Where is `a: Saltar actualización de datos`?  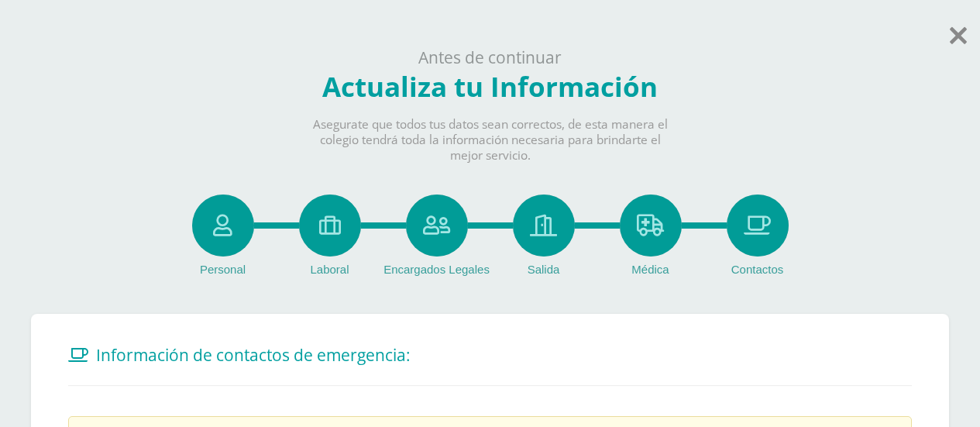
a: Saltar actualización de datos is located at coordinates (958, 32).